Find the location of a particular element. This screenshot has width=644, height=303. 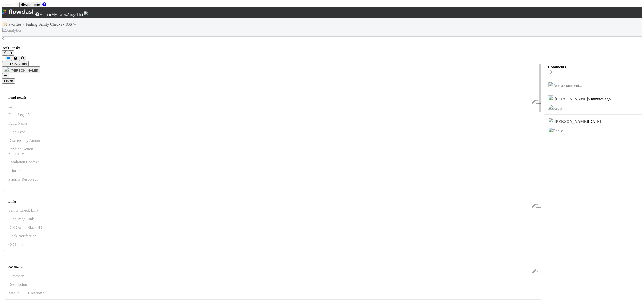

div: Pending Action Summary is located at coordinates (27, 152).